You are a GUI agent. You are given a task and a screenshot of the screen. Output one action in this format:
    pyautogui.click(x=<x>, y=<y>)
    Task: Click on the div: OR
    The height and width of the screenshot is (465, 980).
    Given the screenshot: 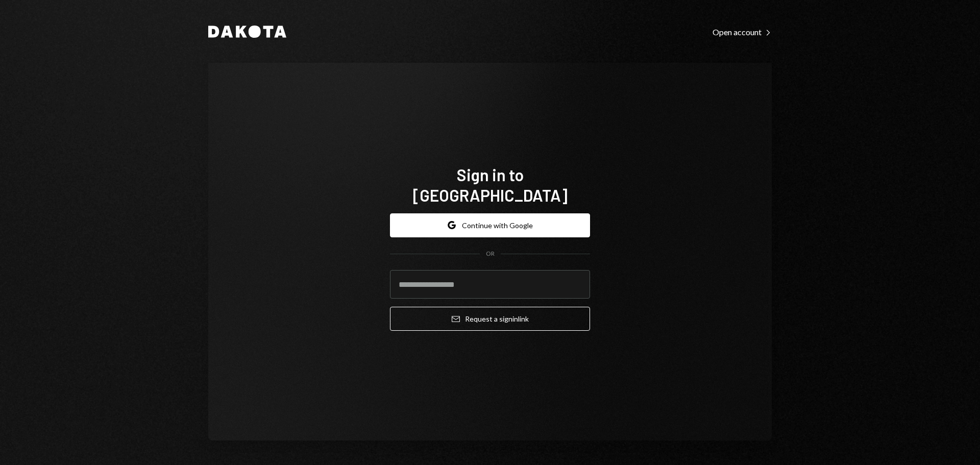 What is the action you would take?
    pyautogui.click(x=490, y=254)
    